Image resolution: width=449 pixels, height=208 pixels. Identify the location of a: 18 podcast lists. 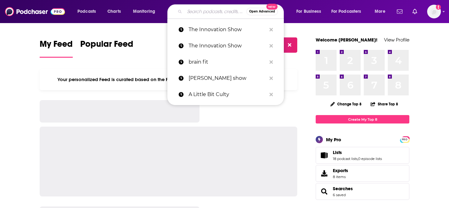
(345, 159).